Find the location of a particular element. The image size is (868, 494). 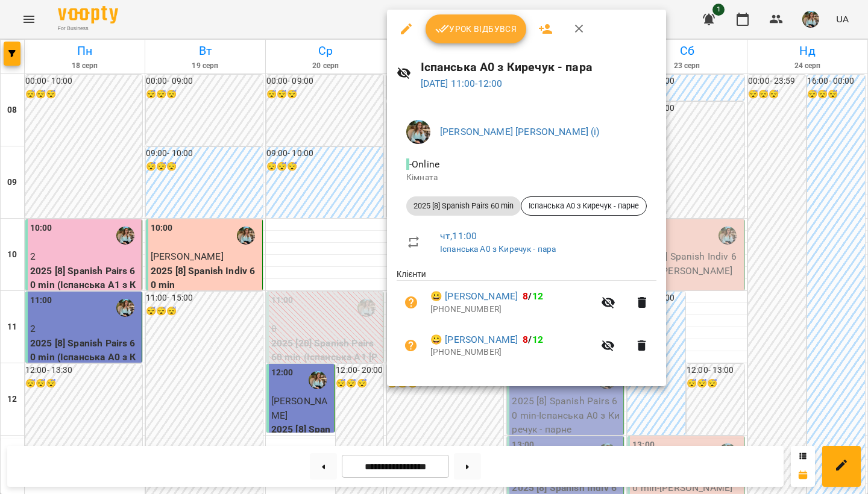

a: Іспанська А0 з Киречук - пара is located at coordinates (498, 249).